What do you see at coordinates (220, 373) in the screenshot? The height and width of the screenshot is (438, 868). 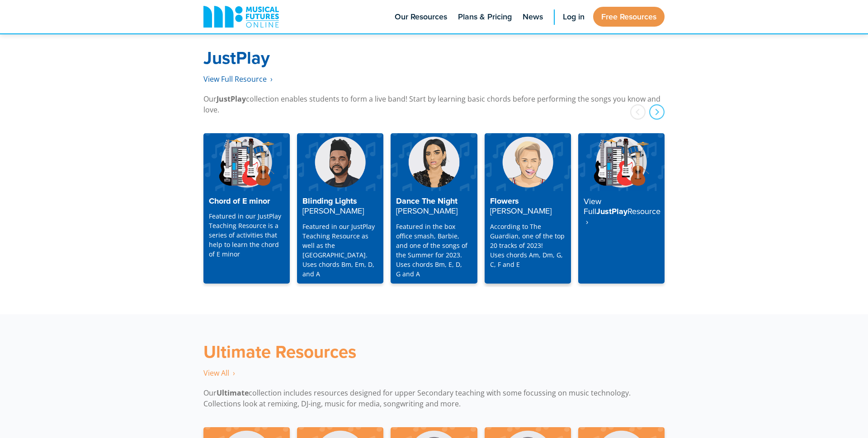 I see `a: View All ‎ ›` at bounding box center [220, 373].